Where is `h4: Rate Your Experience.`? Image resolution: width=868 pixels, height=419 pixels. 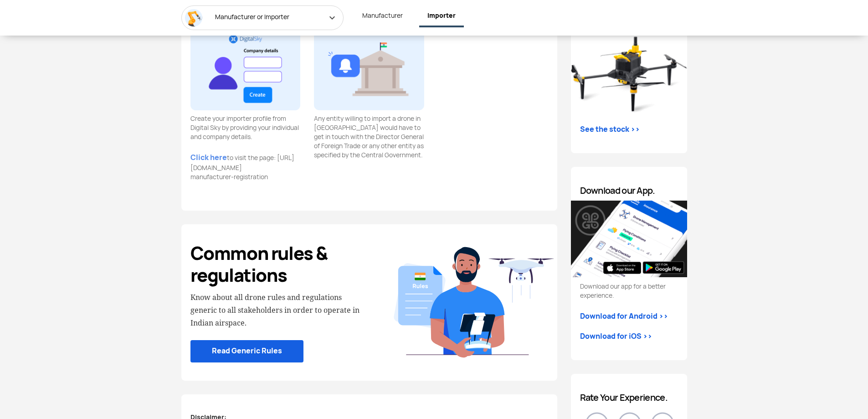 h4: Rate Your Experience. is located at coordinates (629, 397).